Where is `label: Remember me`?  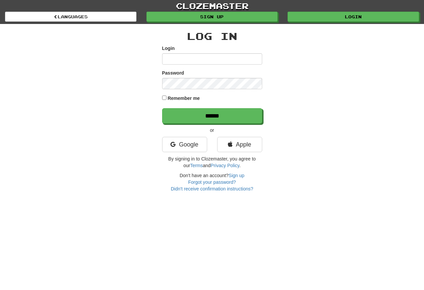
label: Remember me is located at coordinates (183, 98).